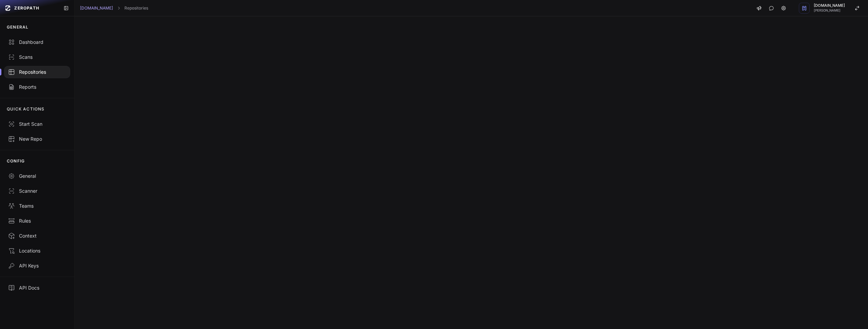 The image size is (868, 329). Describe the element at coordinates (31, 8) in the screenshot. I see `a: ZEROPATH` at that location.